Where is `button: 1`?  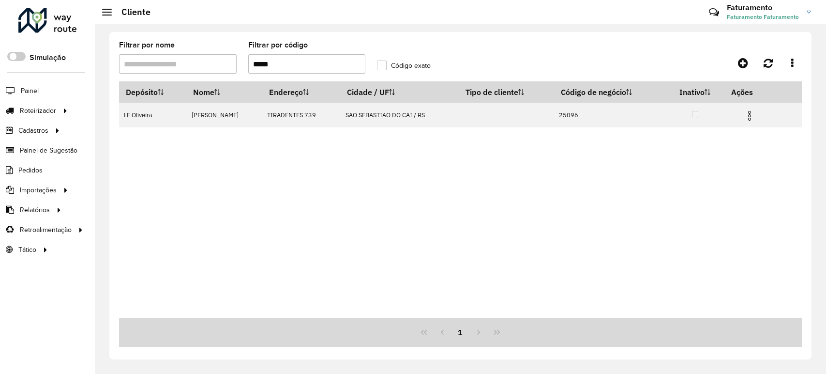
button: 1 is located at coordinates (461, 332).